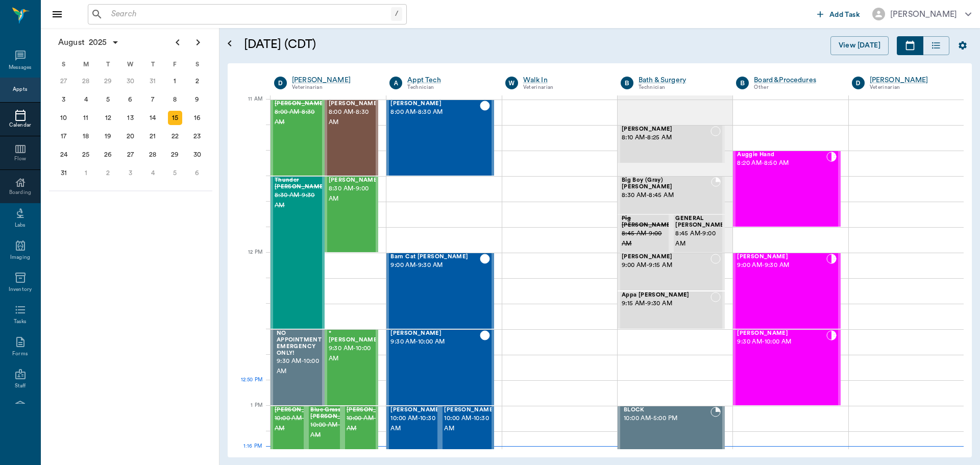 The height and width of the screenshot is (465, 980). What do you see at coordinates (644, 233) in the screenshot?
I see `div: CANCELED, 8:45 AM - 9:00 AM` at bounding box center [644, 233].